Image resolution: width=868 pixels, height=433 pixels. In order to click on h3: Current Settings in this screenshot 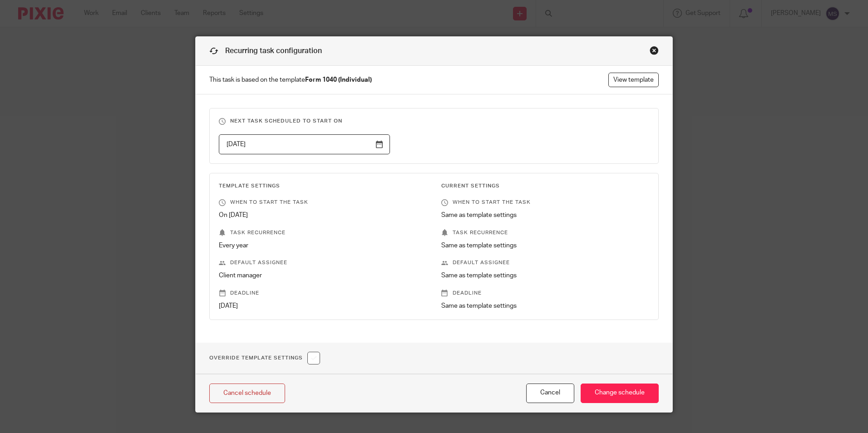, I will do `click(545, 186)`.